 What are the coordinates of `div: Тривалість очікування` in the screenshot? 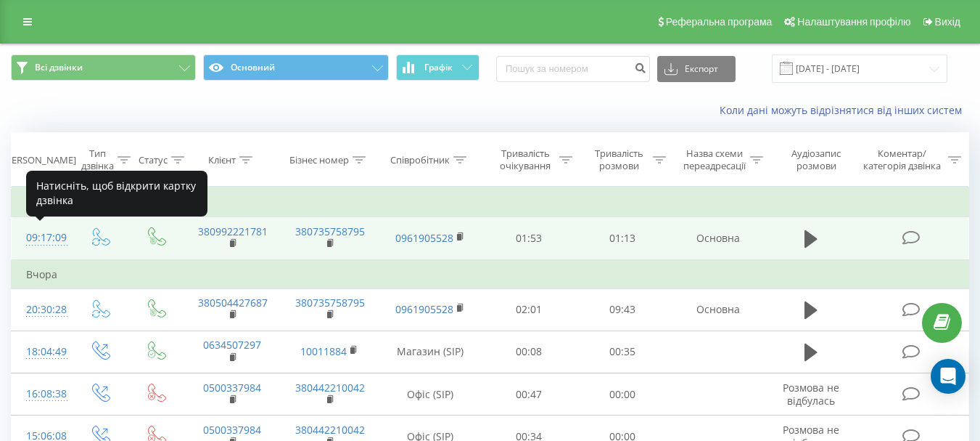 It's located at (525, 160).